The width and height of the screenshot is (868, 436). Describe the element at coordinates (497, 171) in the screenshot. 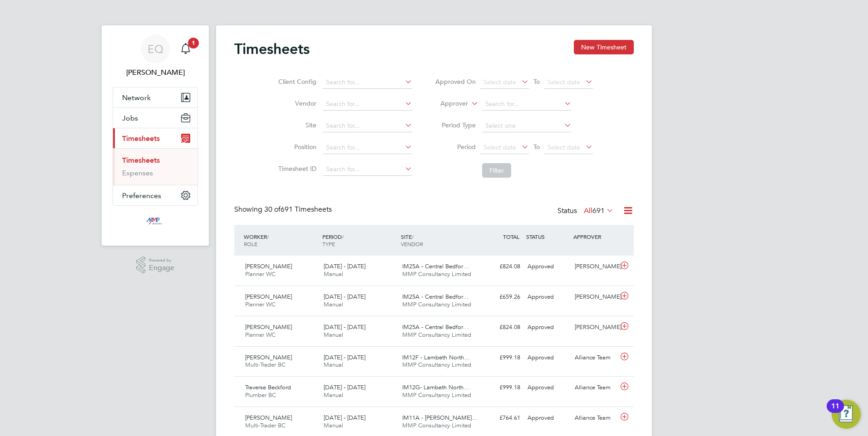

I see `button: Filter` at that location.